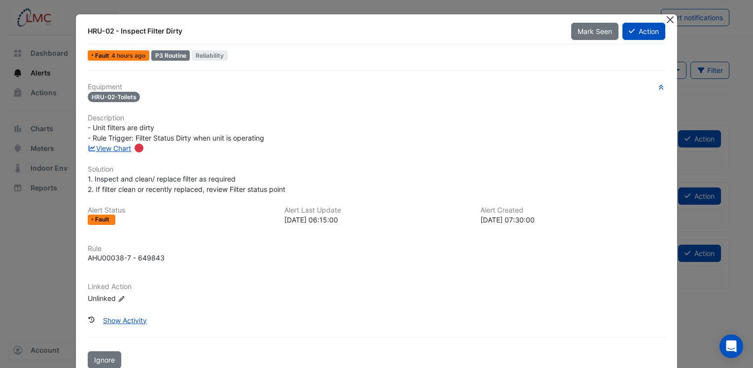 The width and height of the screenshot is (753, 368). What do you see at coordinates (147, 298) in the screenshot?
I see `div: Unlinked` at bounding box center [147, 298].